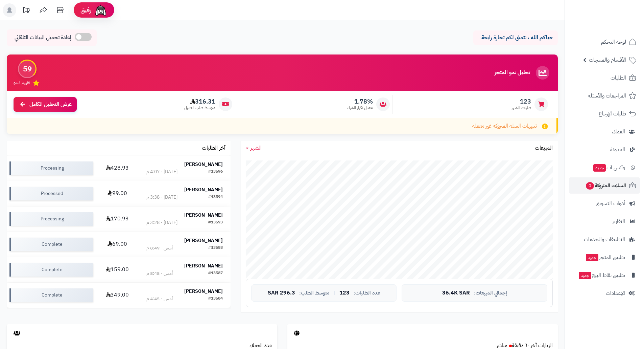 This screenshot has height=349, width=644. Describe the element at coordinates (51, 194) in the screenshot. I see `div: Processed` at that location.